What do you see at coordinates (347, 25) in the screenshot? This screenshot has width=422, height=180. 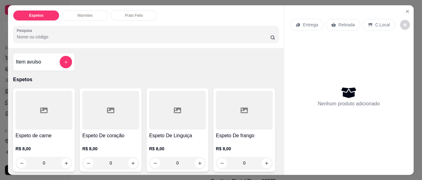 I see `p: Retirada` at bounding box center [347, 25].